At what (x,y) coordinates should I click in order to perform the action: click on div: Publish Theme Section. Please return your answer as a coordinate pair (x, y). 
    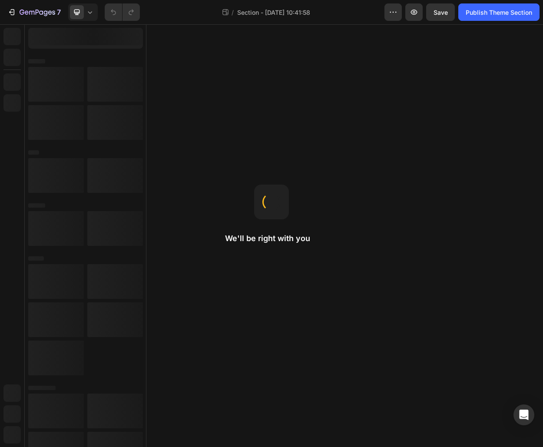
    Looking at the image, I should click on (499, 12).